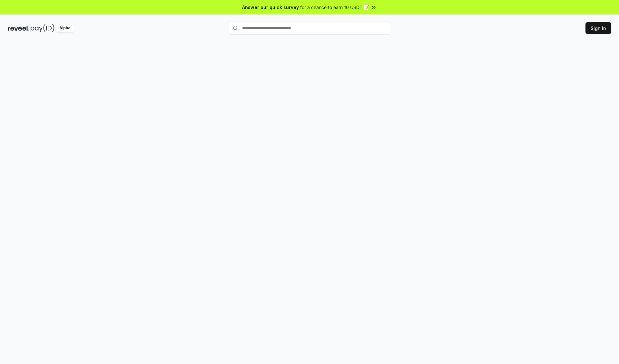 The width and height of the screenshot is (619, 364). What do you see at coordinates (64, 28) in the screenshot?
I see `div: Alpha` at bounding box center [64, 28].